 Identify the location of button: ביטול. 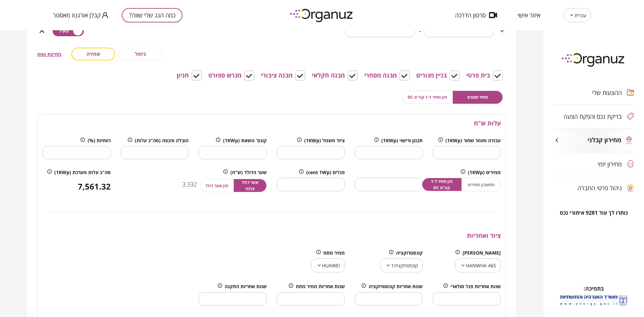
(140, 54).